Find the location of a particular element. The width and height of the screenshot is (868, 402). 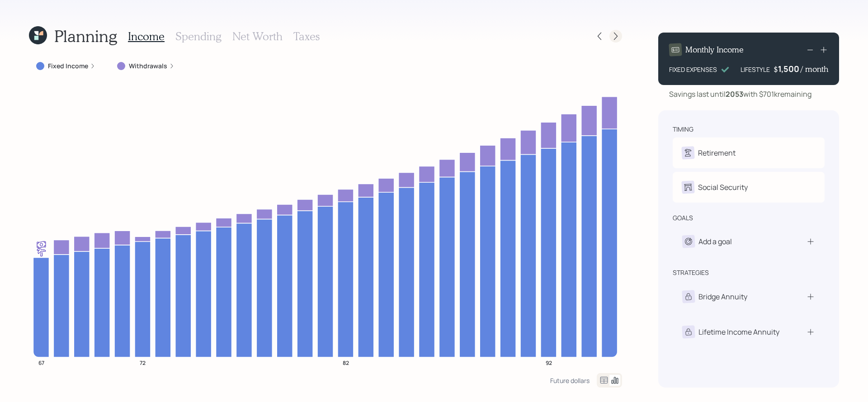

div: Future dollars is located at coordinates (570, 380).